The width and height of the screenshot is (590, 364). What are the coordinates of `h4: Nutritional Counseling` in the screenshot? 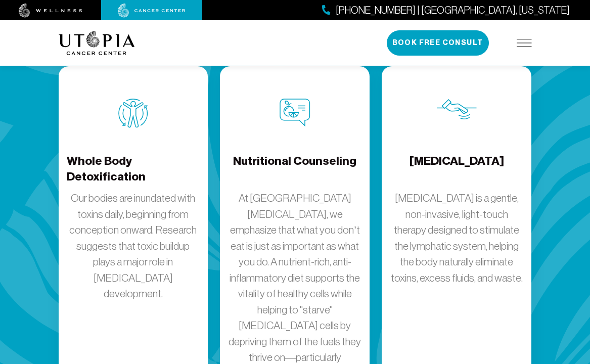 It's located at (295, 169).